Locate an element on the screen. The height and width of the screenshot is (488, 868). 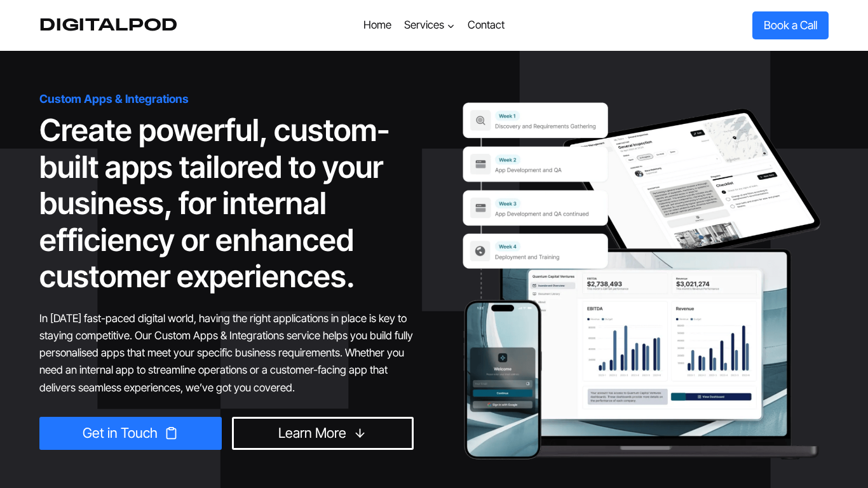
img: apps-integrations-hero-image - DigitalPod is located at coordinates (641, 278).